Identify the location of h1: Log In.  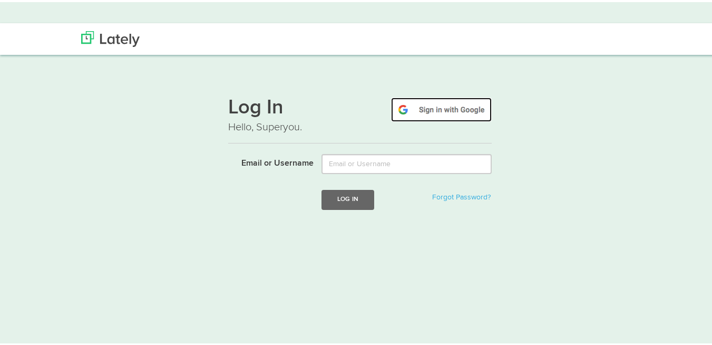
(360, 107).